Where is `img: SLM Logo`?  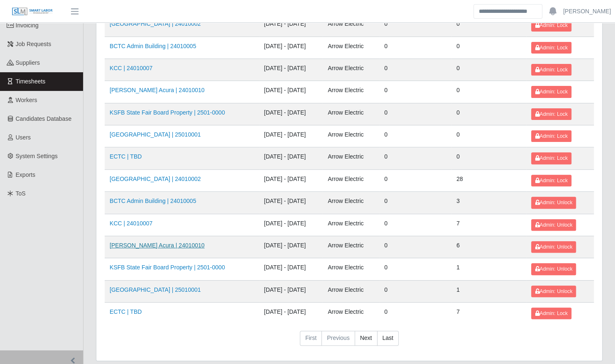
img: SLM Logo is located at coordinates (32, 12).